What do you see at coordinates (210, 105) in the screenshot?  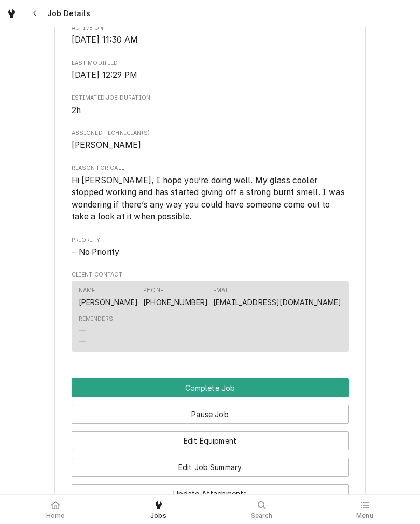 I see `div: Estimated Job Duration` at bounding box center [210, 105].